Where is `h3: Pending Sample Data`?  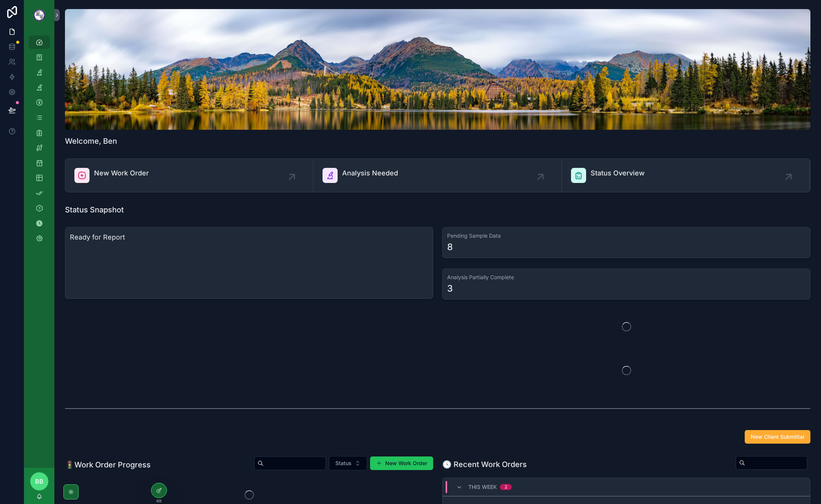
h3: Pending Sample Data is located at coordinates (626, 236).